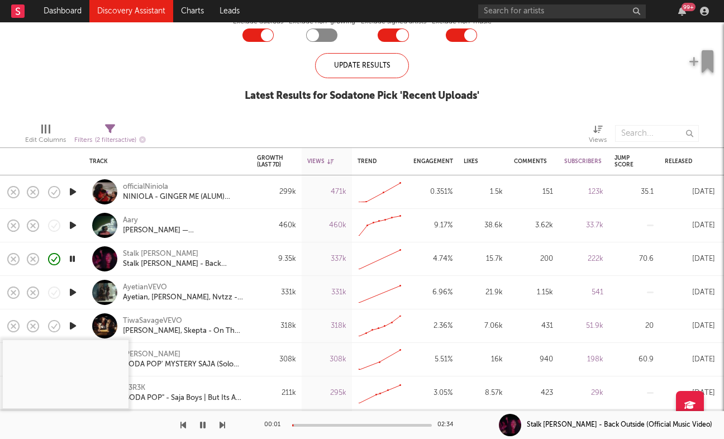 Image resolution: width=724 pixels, height=439 pixels. I want to click on a: NINIOLA - GINGER ME (ALUM) (OFFICIAL MUSIC VIDEO), so click(183, 197).